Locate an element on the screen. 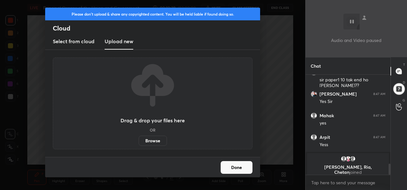  h6: Mahak is located at coordinates (327, 116).